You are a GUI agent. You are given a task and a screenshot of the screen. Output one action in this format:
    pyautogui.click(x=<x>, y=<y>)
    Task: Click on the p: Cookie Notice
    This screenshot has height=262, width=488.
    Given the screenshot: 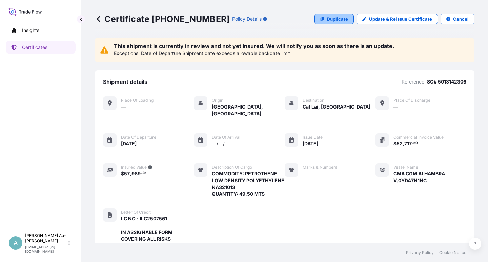 What is the action you would take?
    pyautogui.click(x=452, y=253)
    